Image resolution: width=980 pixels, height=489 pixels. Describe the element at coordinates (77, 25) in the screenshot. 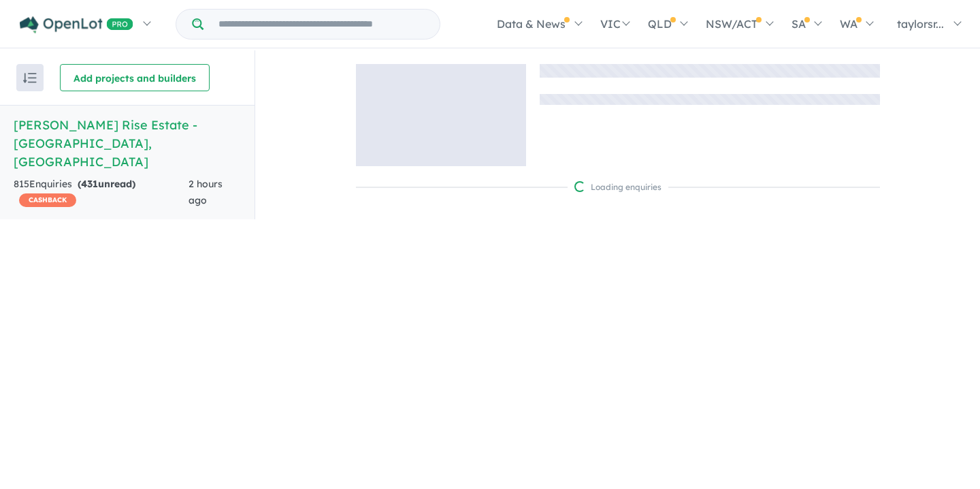

I see `img: Openlot PRO Logo White` at that location.